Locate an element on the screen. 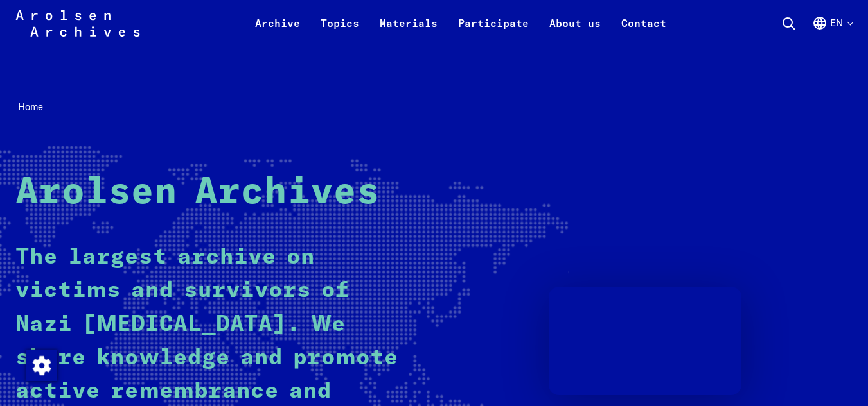 The image size is (868, 406). div: Change consent is located at coordinates (41, 365).